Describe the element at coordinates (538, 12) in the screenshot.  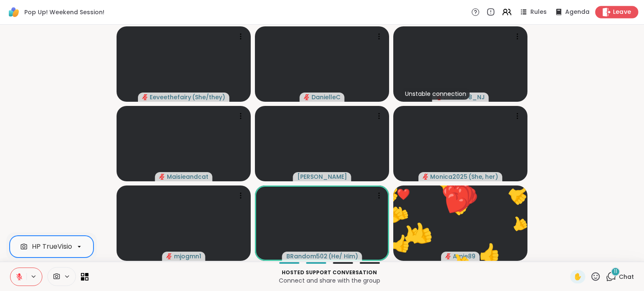
I see `span: Rules` at that location.